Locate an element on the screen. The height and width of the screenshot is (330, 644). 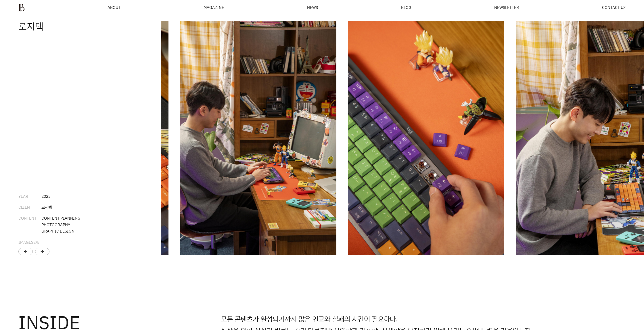
div: 로지텍 is located at coordinates (47, 207).